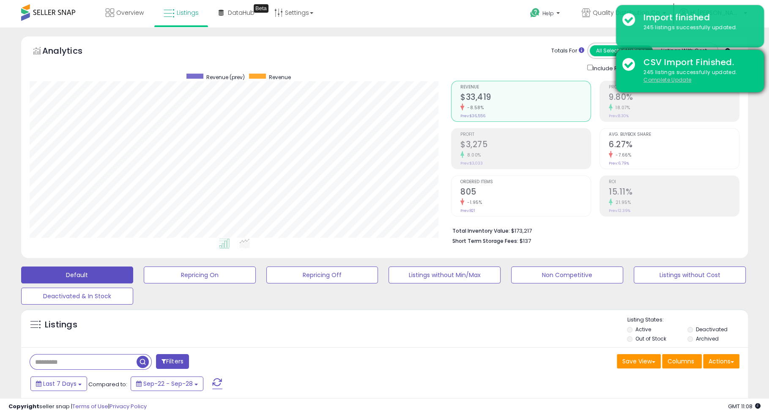 Image resolution: width=769 pixels, height=415 pixels. What do you see at coordinates (690, 275) in the screenshot?
I see `button: Listings without Cost` at bounding box center [690, 275].